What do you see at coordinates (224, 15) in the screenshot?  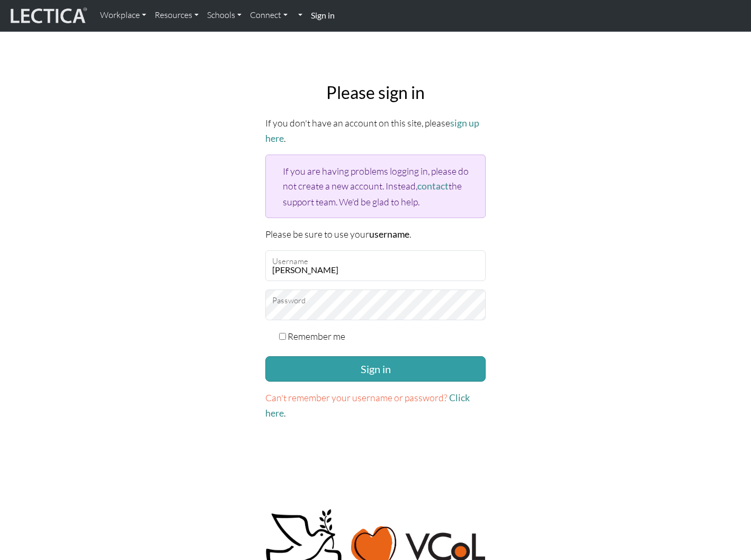 I see `a: Schools` at bounding box center [224, 15].